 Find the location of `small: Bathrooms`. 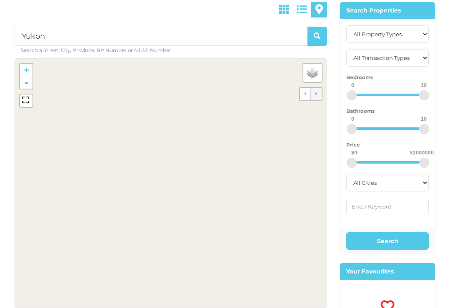

small: Bathrooms is located at coordinates (360, 111).